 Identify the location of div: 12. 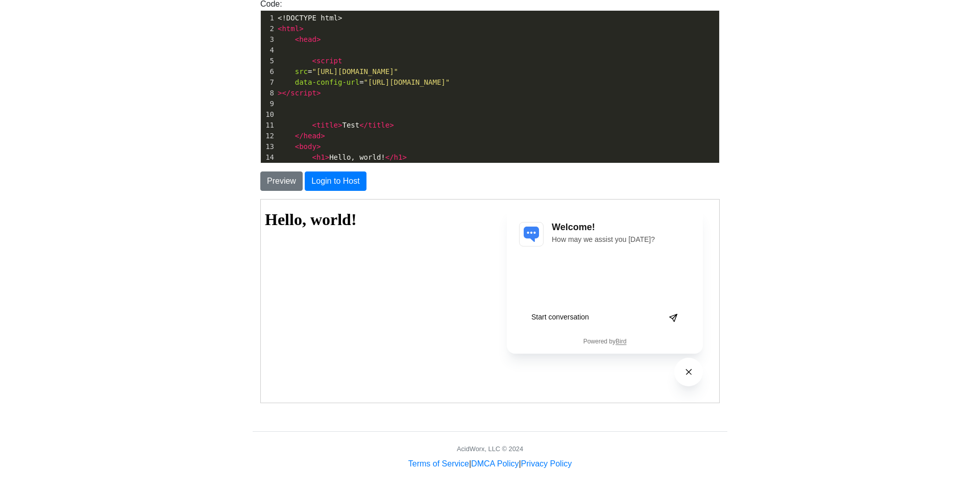
(268, 136).